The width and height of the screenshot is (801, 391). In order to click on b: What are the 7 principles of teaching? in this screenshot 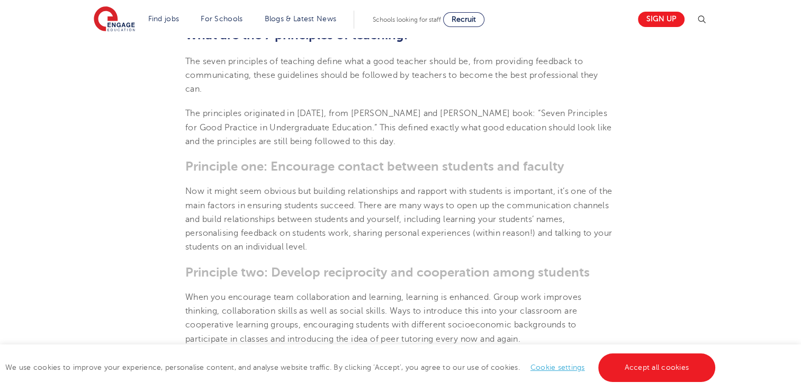, I will do `click(297, 35)`.